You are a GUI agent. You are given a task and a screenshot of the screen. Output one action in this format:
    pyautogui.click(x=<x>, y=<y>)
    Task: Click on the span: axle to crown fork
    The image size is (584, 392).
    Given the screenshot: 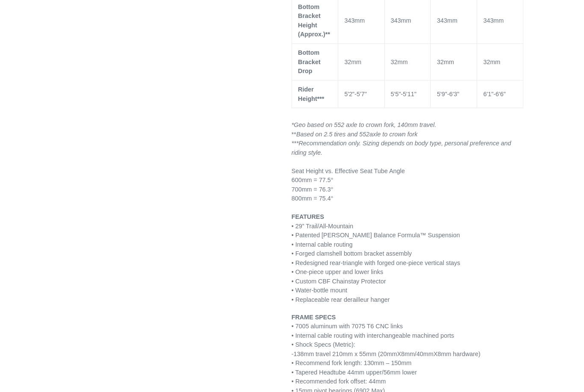 What is the action you would take?
    pyautogui.click(x=398, y=131)
    